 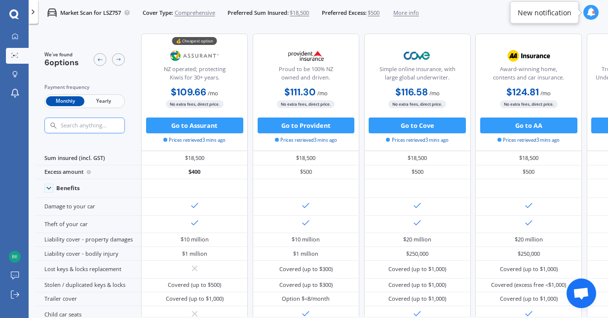 I want to click on input: Search anything..., so click(x=100, y=125).